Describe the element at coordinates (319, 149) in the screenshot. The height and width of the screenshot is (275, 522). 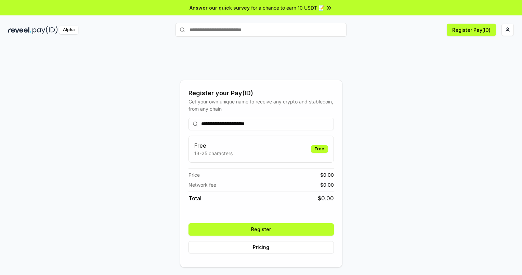
I see `div: Free` at that location.